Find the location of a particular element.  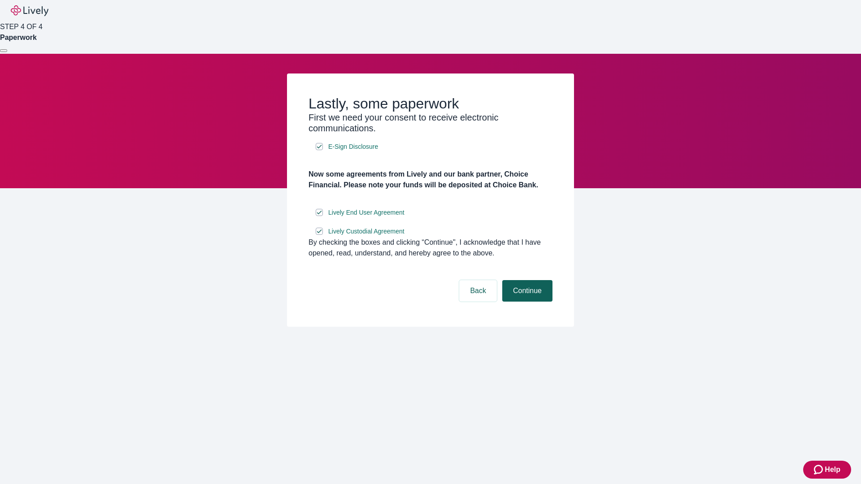

button: Back is located at coordinates (478, 291).